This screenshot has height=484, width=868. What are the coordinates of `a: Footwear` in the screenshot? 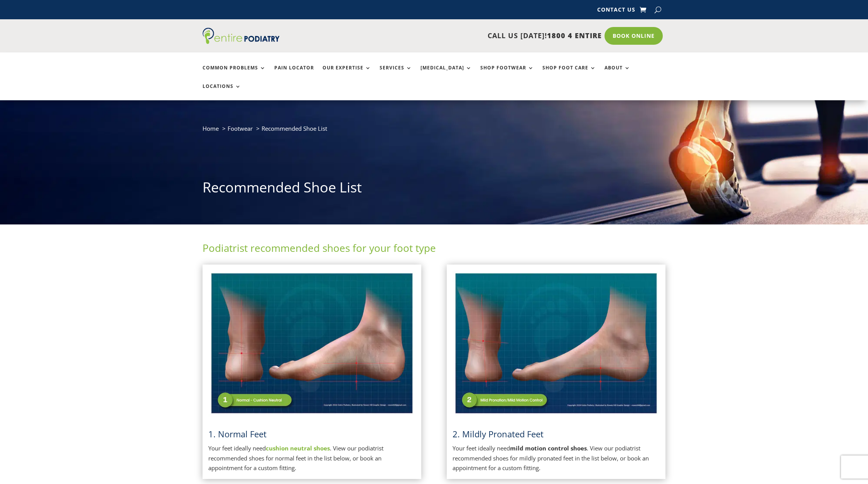 It's located at (240, 128).